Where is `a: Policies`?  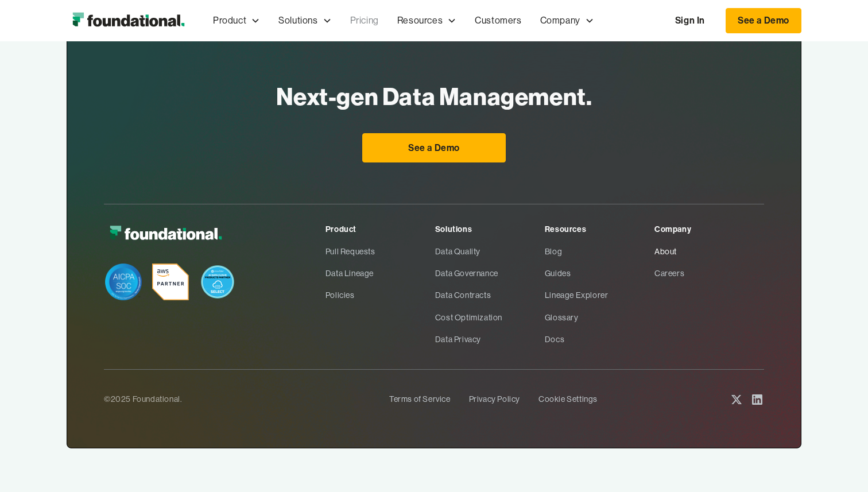 a: Policies is located at coordinates (380, 295).